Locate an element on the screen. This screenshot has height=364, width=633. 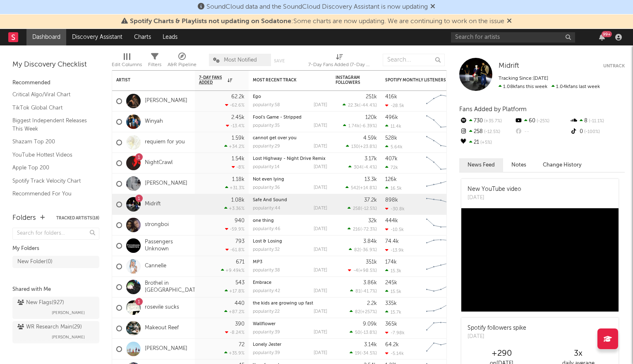
div: A&R Pipeline is located at coordinates (182, 65).